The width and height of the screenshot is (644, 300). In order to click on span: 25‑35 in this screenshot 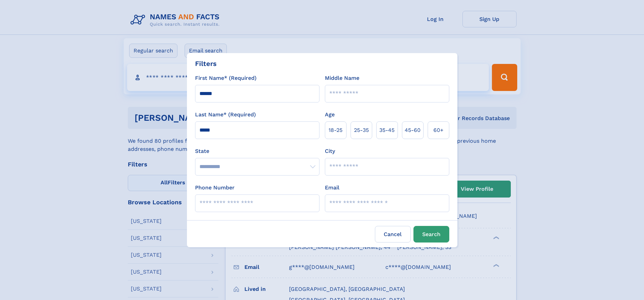, I will do `click(361, 130)`.